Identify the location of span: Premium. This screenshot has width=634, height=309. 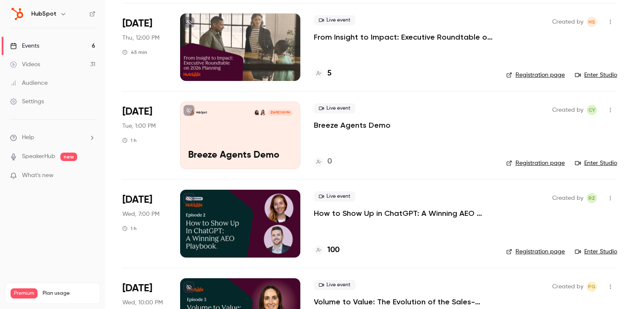
(24, 293).